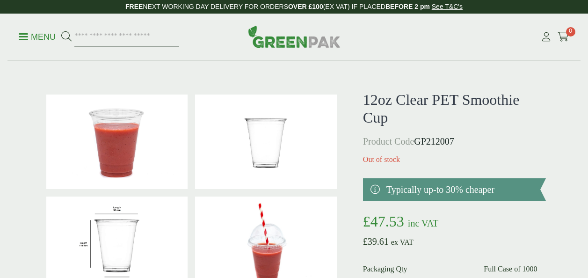  Describe the element at coordinates (423, 223) in the screenshot. I see `span: inc VAT` at that location.